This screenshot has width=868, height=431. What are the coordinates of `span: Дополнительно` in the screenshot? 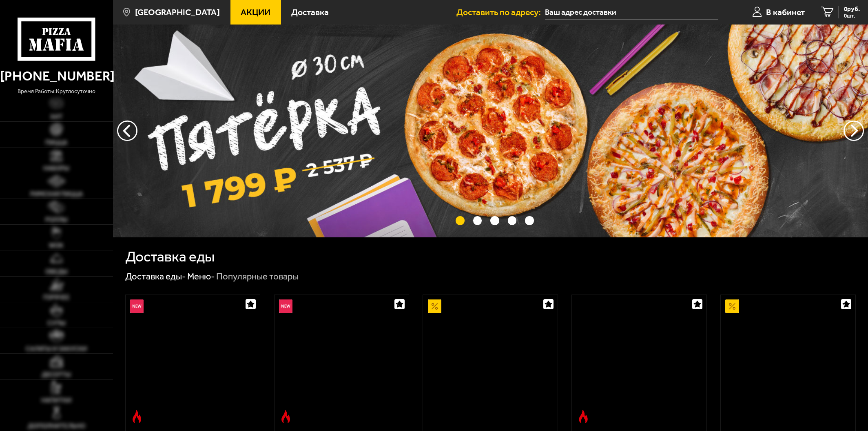 It's located at (56, 426).